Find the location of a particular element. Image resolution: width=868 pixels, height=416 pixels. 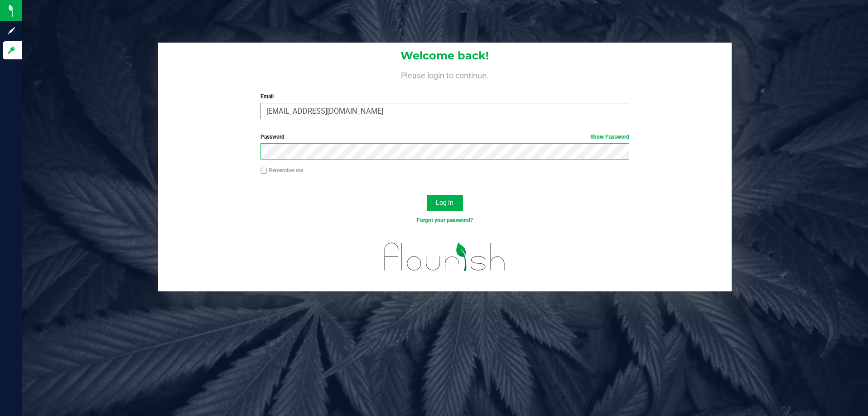

button: Log In is located at coordinates (445, 203).